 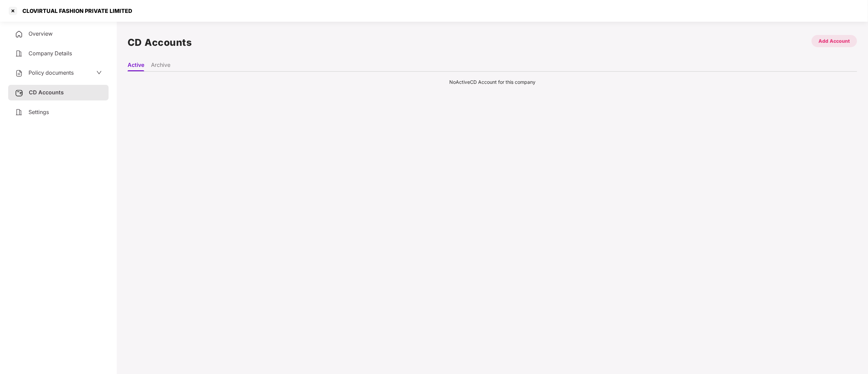 I want to click on li: Archive, so click(x=161, y=66).